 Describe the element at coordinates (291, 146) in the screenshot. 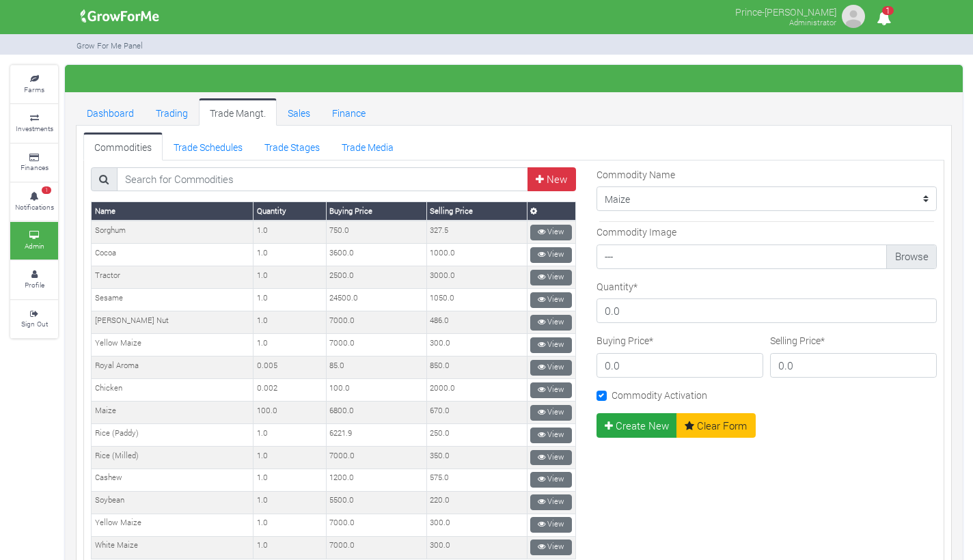

I see `a: Trade Stages` at that location.